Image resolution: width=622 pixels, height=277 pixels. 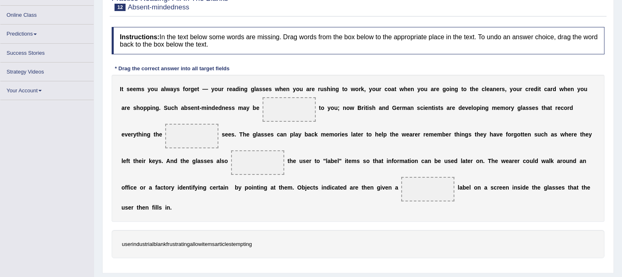 What do you see at coordinates (363, 89) in the screenshot?
I see `b: k` at bounding box center [363, 89].